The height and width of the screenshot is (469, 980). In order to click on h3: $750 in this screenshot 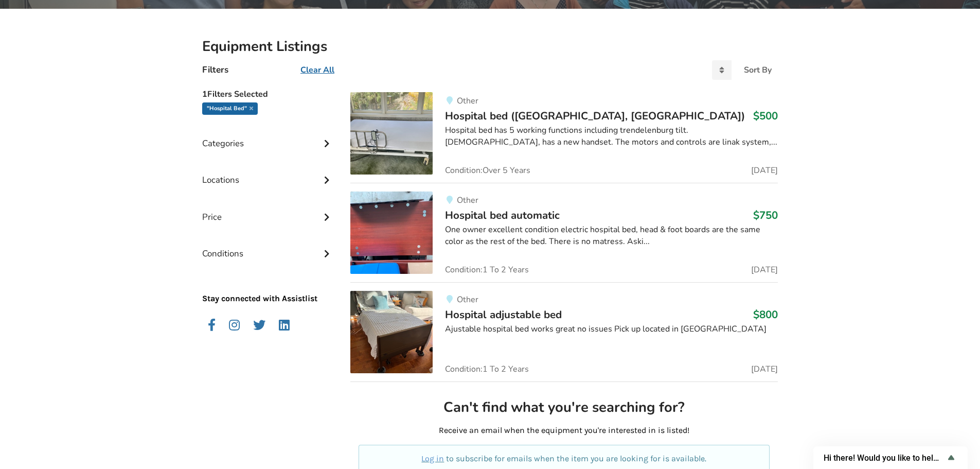, I will do `click(766, 215)`.